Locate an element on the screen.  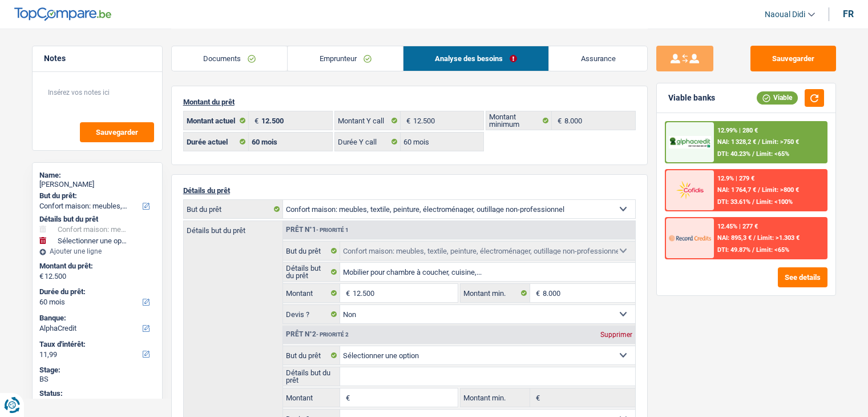
p: Montant du prêt is located at coordinates (409, 102).